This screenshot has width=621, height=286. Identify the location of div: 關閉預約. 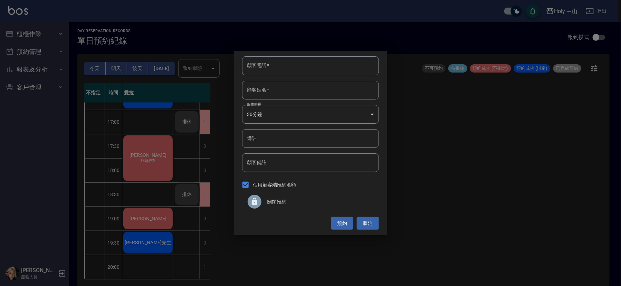
(310, 202).